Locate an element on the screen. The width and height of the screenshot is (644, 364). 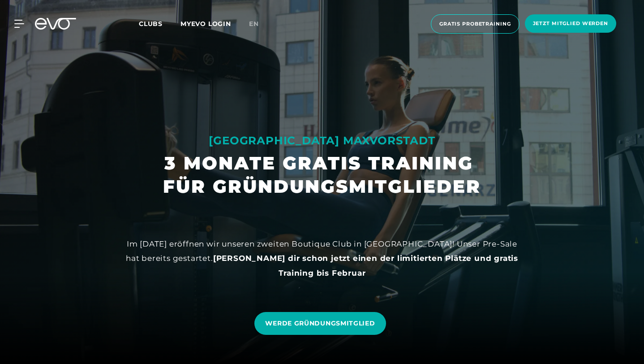
span: en is located at coordinates (254, 24).